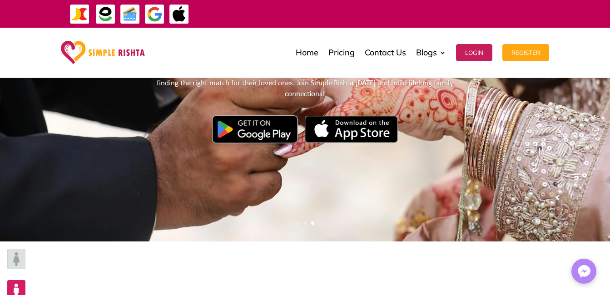 This screenshot has height=295, width=610. I want to click on a: 3, so click(313, 223).